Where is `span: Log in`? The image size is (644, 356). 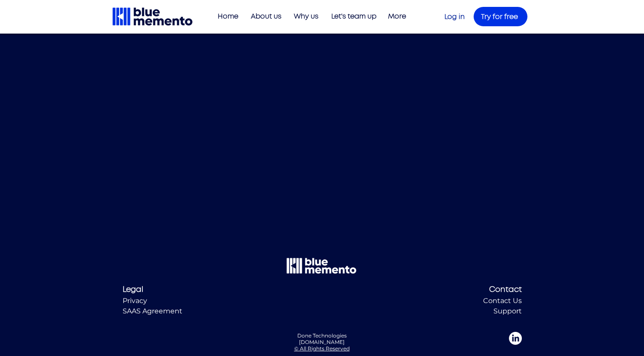 span: Log in is located at coordinates (455, 17).